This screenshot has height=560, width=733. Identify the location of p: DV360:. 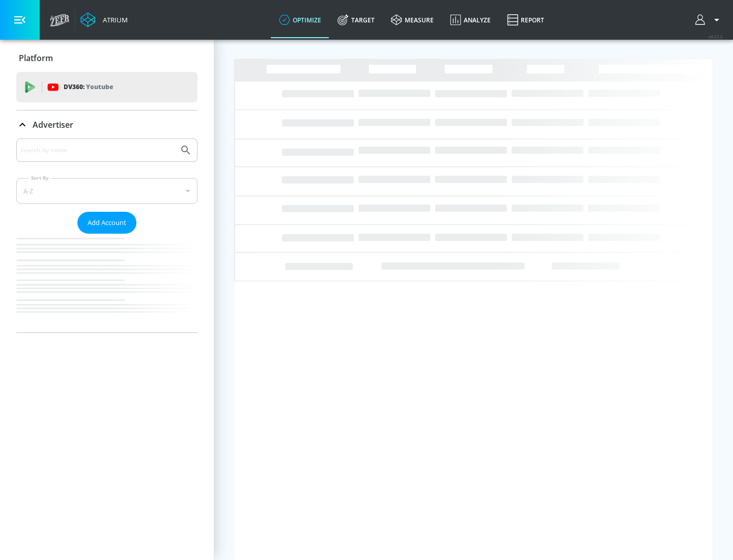
(88, 87).